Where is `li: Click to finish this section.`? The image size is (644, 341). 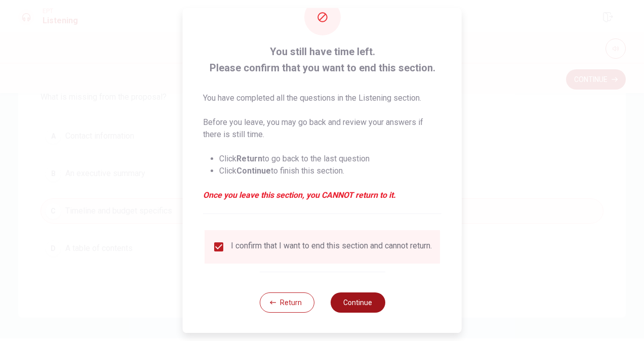
li: Click to finish this section. is located at coordinates (330, 171).